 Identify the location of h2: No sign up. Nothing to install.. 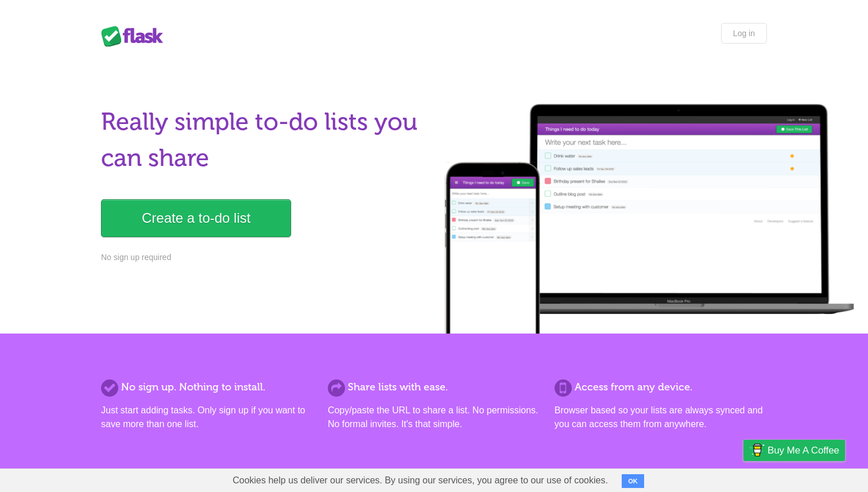
(207, 387).